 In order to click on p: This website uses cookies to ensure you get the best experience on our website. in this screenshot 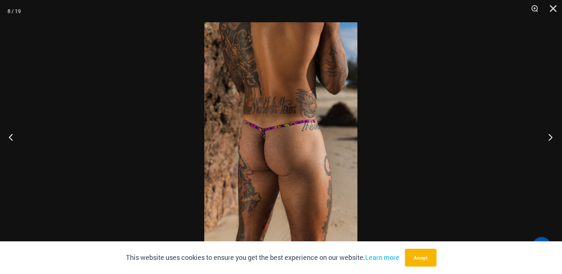, I will do `click(263, 258)`.